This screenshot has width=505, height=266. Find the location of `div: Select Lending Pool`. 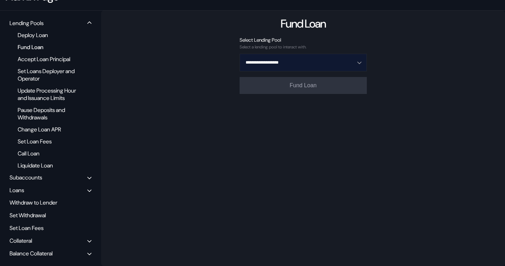

div: Select Lending Pool is located at coordinates (303, 40).